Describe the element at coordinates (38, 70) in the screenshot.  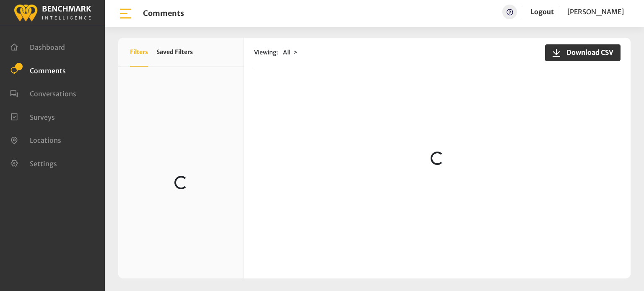
I see `a: Comments` at that location.